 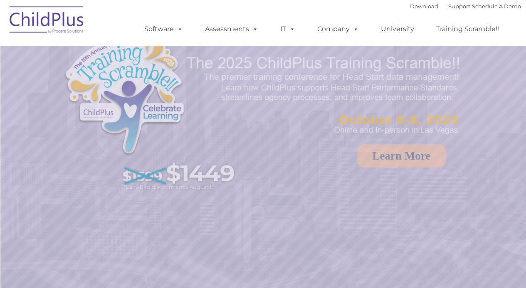 I want to click on a: Support, so click(x=459, y=6).